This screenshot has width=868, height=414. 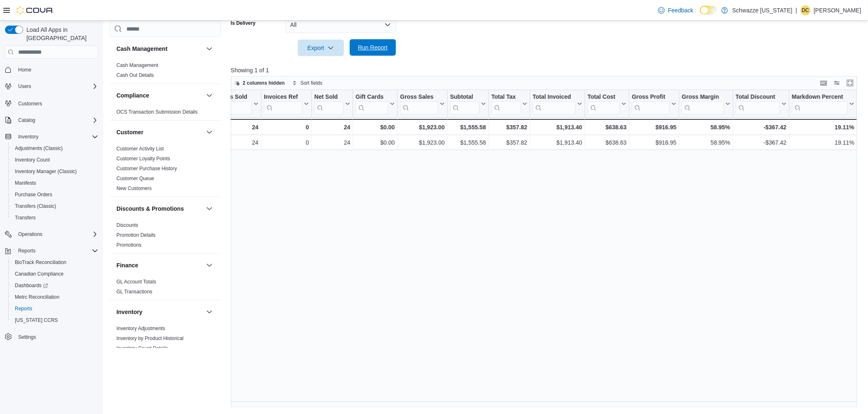 I want to click on a: Cash Management, so click(x=137, y=65).